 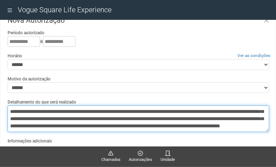 What do you see at coordinates (29, 79) in the screenshot?
I see `label: Motivo da autorização` at bounding box center [29, 79].